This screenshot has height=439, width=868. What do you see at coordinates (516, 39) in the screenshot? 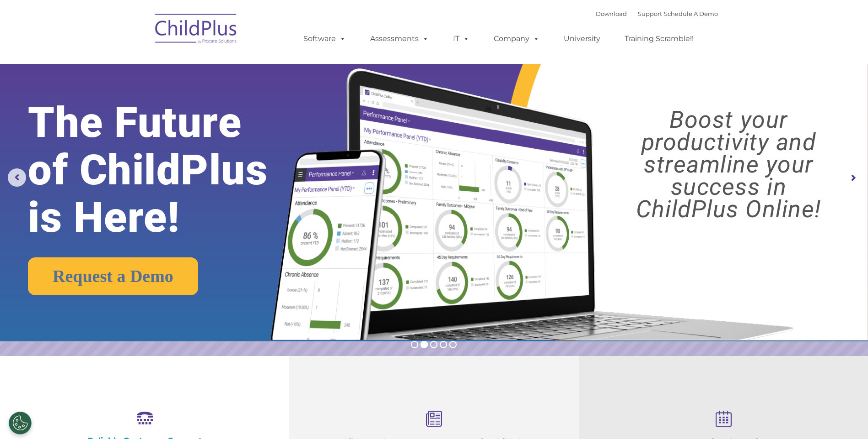
I see `a: Company` at bounding box center [516, 39].